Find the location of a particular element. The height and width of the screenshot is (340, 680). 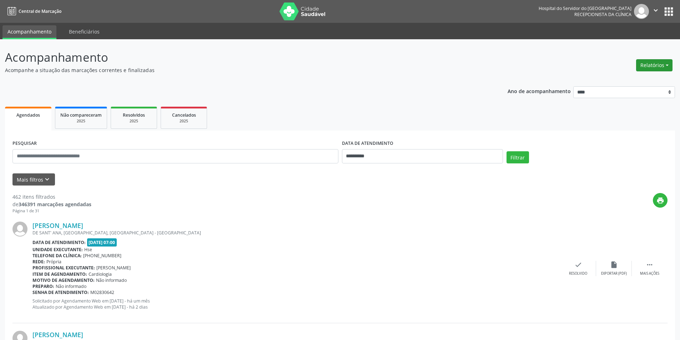

span: Hse is located at coordinates (88, 250).